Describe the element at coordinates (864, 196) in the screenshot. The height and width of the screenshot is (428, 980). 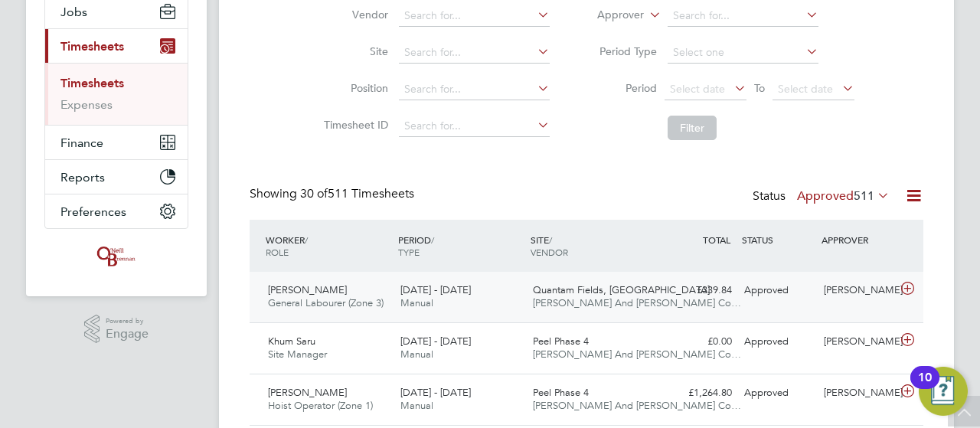
I see `span: 511` at that location.